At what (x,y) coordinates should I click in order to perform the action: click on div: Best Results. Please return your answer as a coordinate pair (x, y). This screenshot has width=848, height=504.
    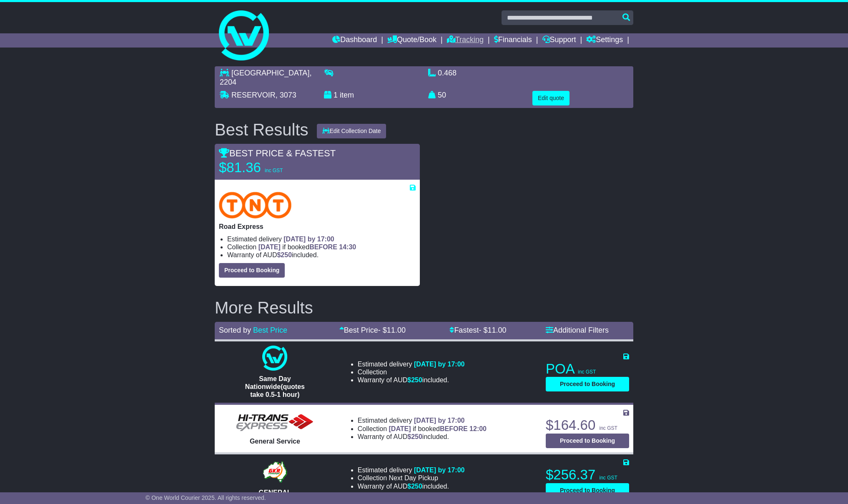
    Looking at the image, I should click on (262, 129).